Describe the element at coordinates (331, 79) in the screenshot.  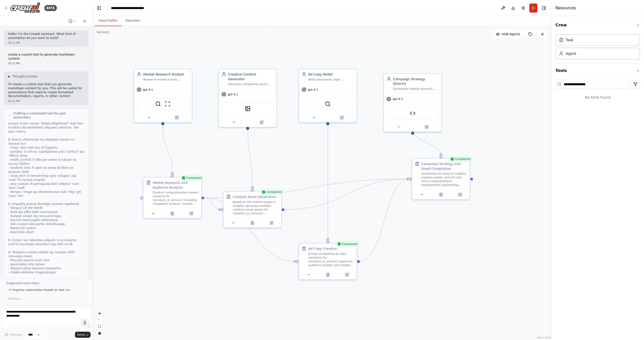
I see `div: Write persuasive, high-converting ad copy for {product_or_service} across multiple formats and pl...` at that location.